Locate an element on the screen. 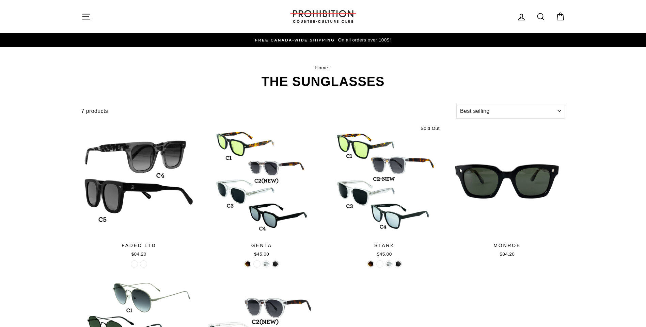 Image resolution: width=646 pixels, height=327 pixels. div: 7 products is located at coordinates (267, 111).